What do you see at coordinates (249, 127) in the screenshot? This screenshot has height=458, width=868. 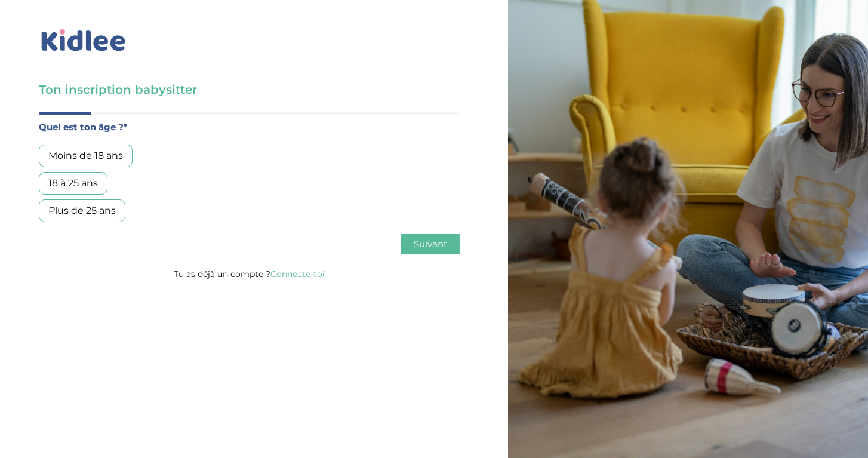 I see `label: Quel est ton âge ?*` at bounding box center [249, 127].